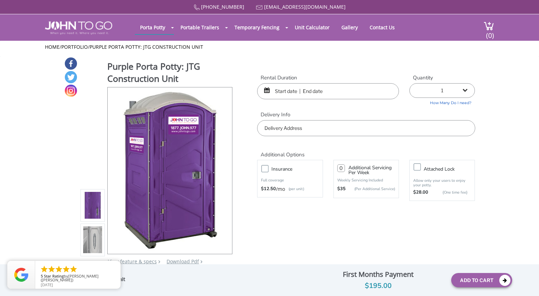 This screenshot has height=296, width=539. Describe the element at coordinates (78, 28) in the screenshot. I see `img: JOHN to go` at that location.